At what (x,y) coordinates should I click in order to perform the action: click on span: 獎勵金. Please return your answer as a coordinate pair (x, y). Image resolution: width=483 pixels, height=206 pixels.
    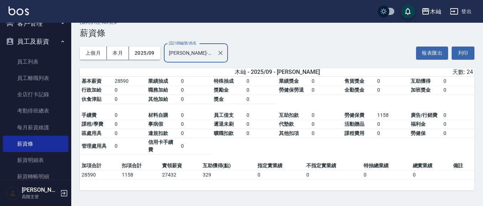
    Looking at the image, I should click on (221, 90).